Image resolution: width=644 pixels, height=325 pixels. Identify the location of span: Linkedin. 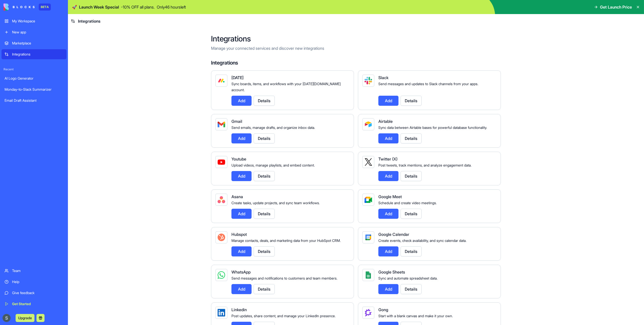
(239, 310).